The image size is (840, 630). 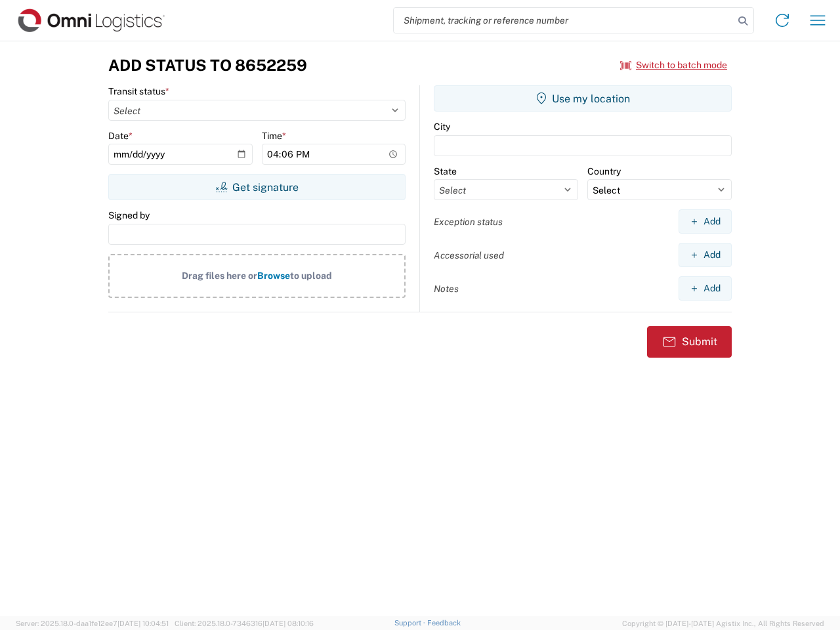 I want to click on a: Feedback, so click(x=444, y=623).